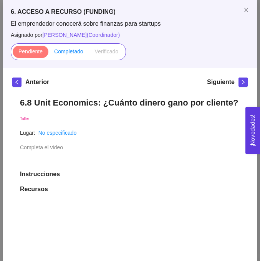 The width and height of the screenshot is (260, 261). What do you see at coordinates (130, 174) in the screenshot?
I see `h1: Instrucciones` at bounding box center [130, 174].